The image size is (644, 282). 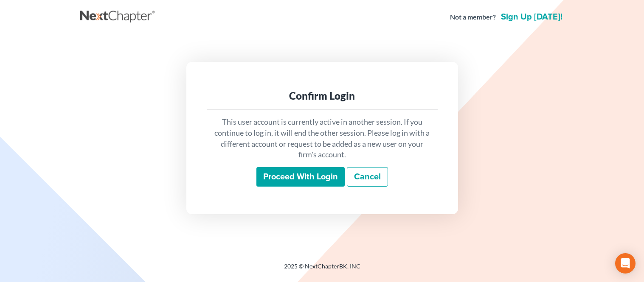 I want to click on a: Cancel, so click(x=367, y=177).